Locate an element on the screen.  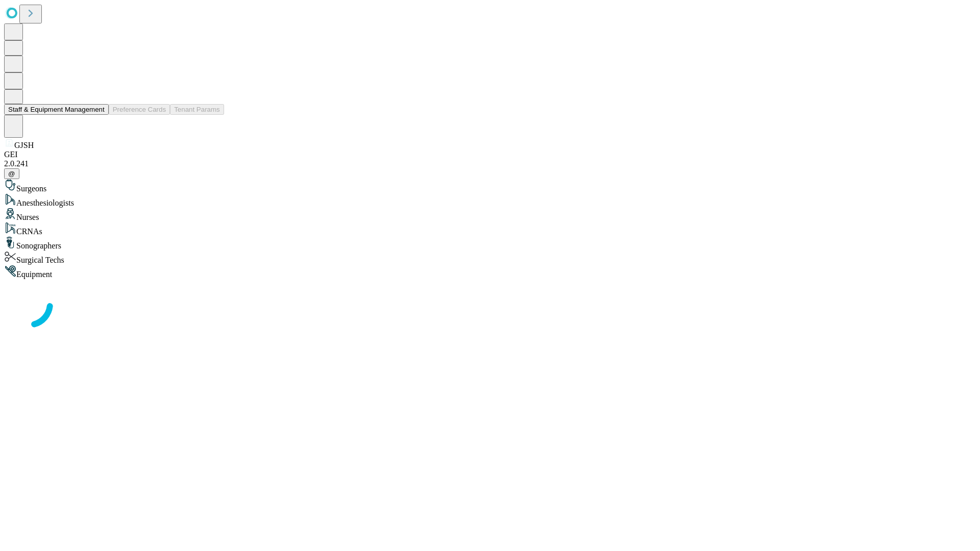
button: Staff & Equipment Management is located at coordinates (57, 109).